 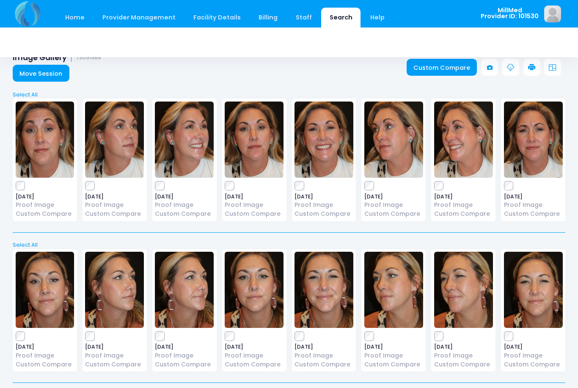 What do you see at coordinates (268, 17) in the screenshot?
I see `a: Billing` at bounding box center [268, 17].